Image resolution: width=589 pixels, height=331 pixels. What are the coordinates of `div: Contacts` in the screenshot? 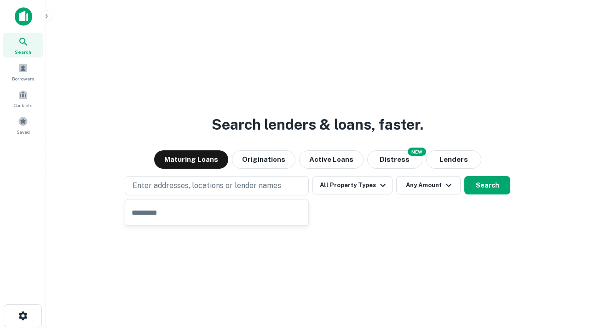 It's located at (23, 98).